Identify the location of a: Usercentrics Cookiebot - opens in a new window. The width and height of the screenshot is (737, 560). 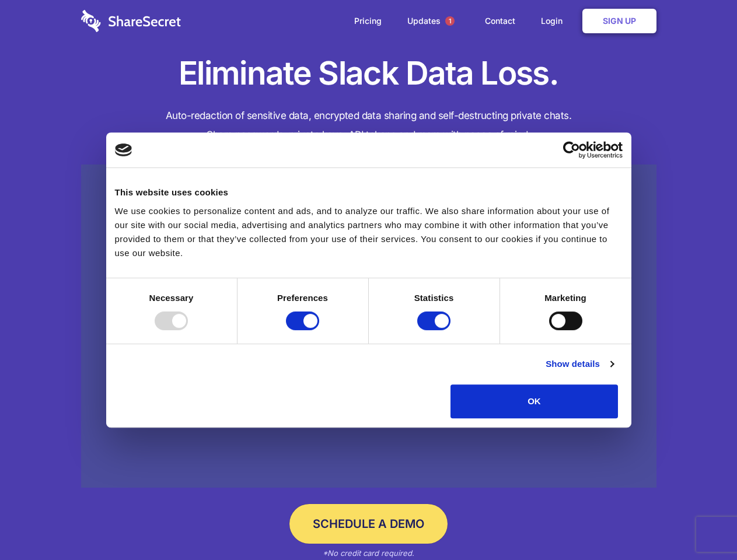
(571, 150).